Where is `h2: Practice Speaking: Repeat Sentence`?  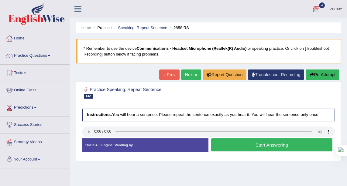 h2: Practice Speaking: Repeat Sentence is located at coordinates (160, 92).